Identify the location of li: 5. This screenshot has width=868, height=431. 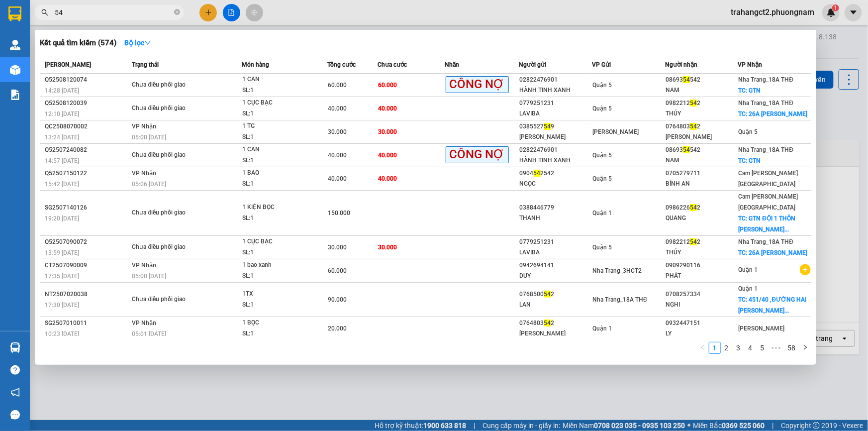
(763, 348).